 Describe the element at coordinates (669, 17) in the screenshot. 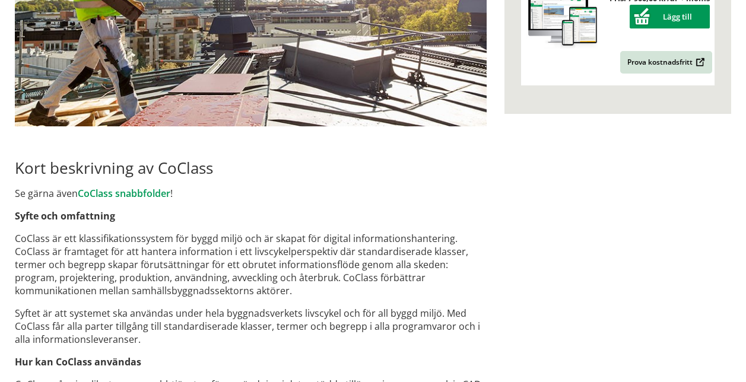

I see `button: Lägg till` at that location.